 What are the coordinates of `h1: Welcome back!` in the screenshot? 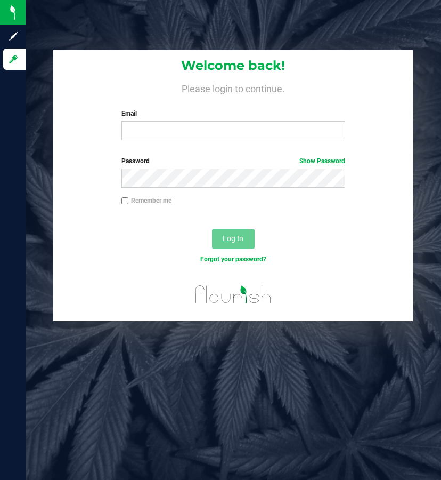 It's located at (233, 66).